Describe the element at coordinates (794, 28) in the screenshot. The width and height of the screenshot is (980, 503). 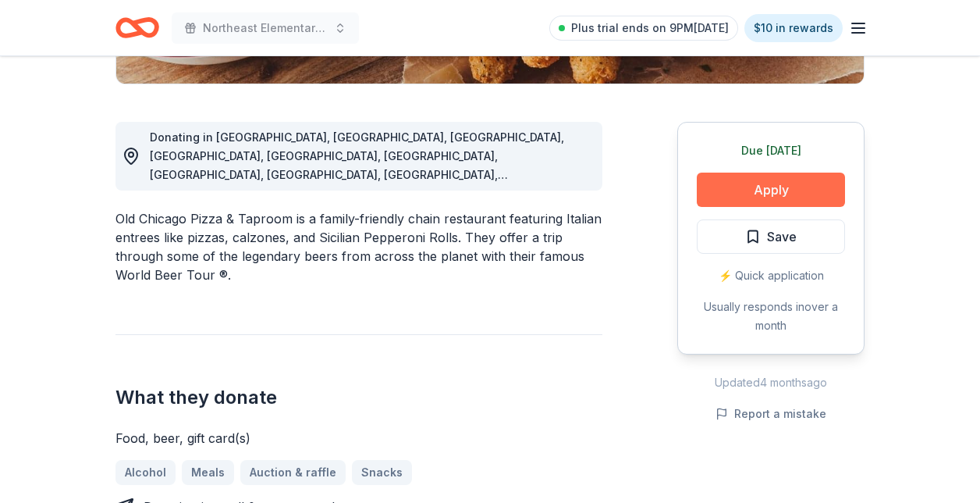
I see `a: $10 in rewards` at that location.